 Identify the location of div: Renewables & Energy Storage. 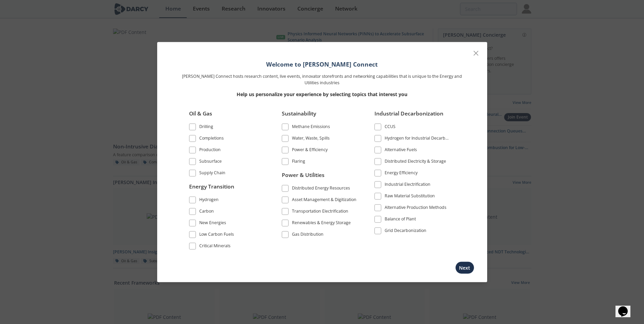
(321, 223).